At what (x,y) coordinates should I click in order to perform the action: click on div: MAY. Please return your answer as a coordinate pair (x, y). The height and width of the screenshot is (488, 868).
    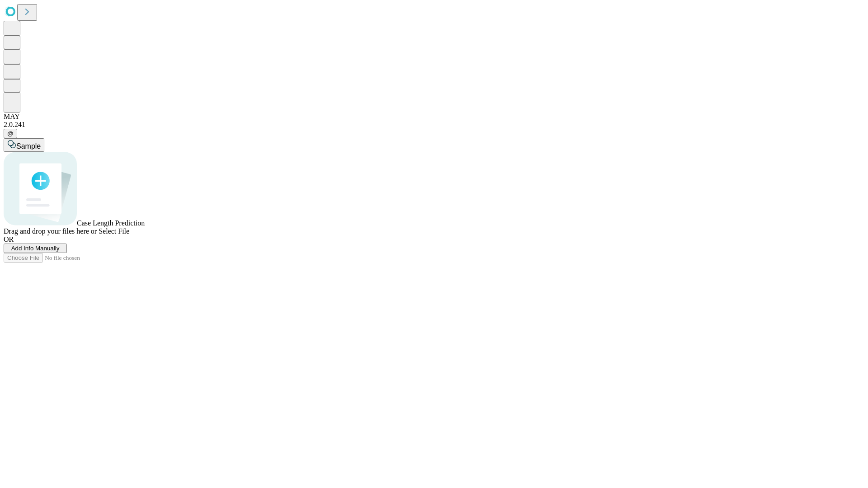
    Looking at the image, I should click on (434, 117).